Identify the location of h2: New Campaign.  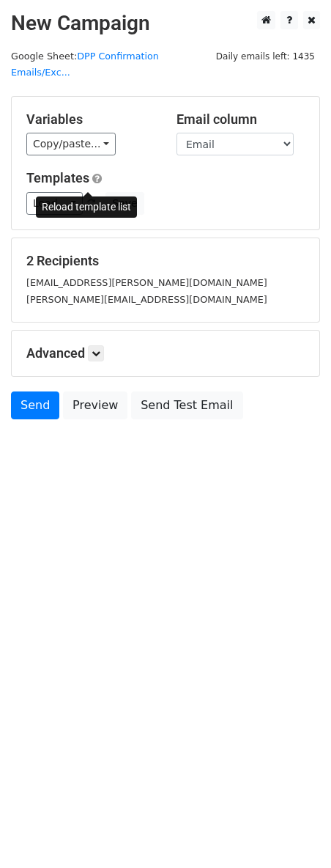
(165, 24).